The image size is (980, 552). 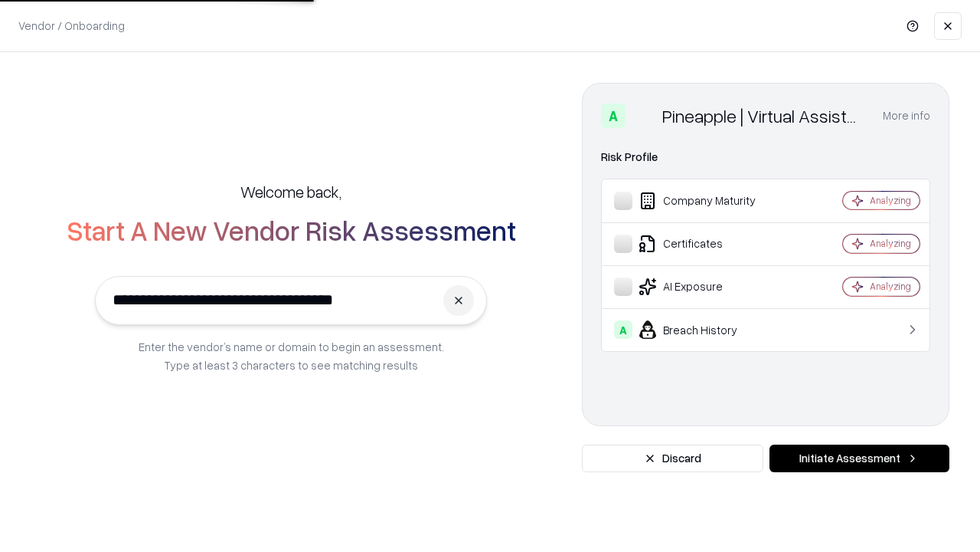 What do you see at coordinates (907, 116) in the screenshot?
I see `button: More info` at bounding box center [907, 116].